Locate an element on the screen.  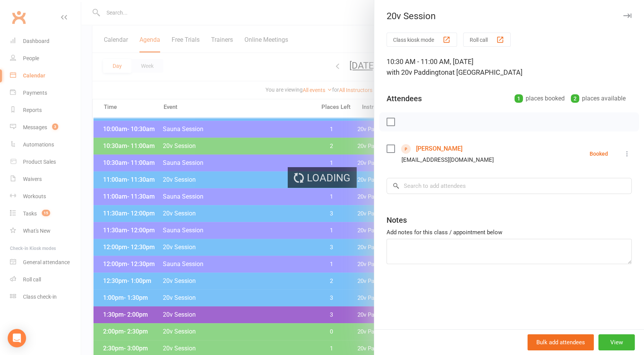
div: places available is located at coordinates (598, 99).